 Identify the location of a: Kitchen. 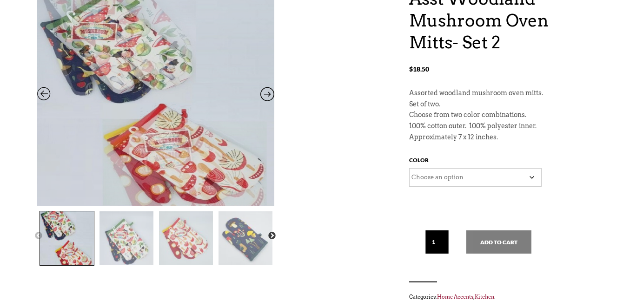
(484, 297).